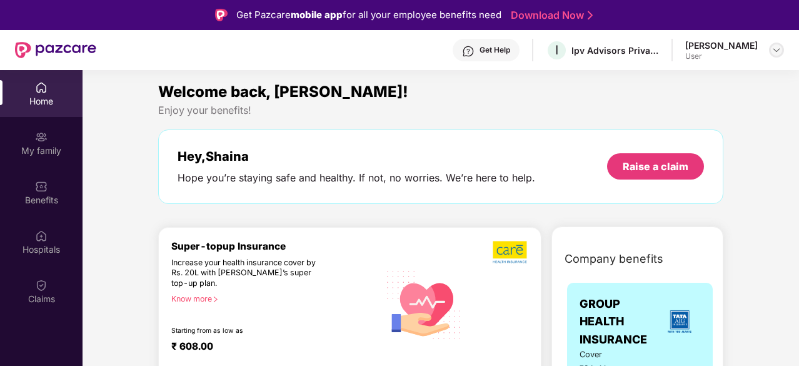 The height and width of the screenshot is (366, 799). Describe the element at coordinates (41, 88) in the screenshot. I see `img: svg+xml;base64,PHN2ZyBpZD0iSG9tZSIgeG1sbnM9Imh0dHA6Ly93d3cudzMub3JnLzIwMDAvc3ZnIiB3aWR0aD0iMjAiIG...` at that location.